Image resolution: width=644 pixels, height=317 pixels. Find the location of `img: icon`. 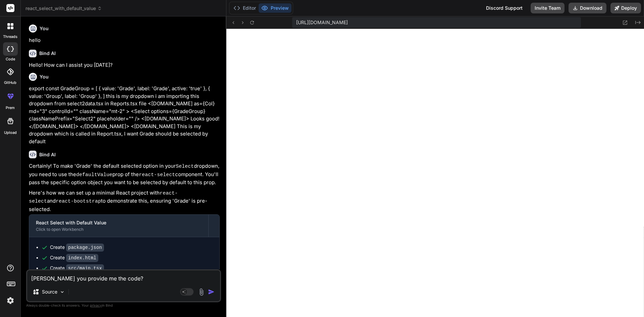

img: icon is located at coordinates (211, 292).